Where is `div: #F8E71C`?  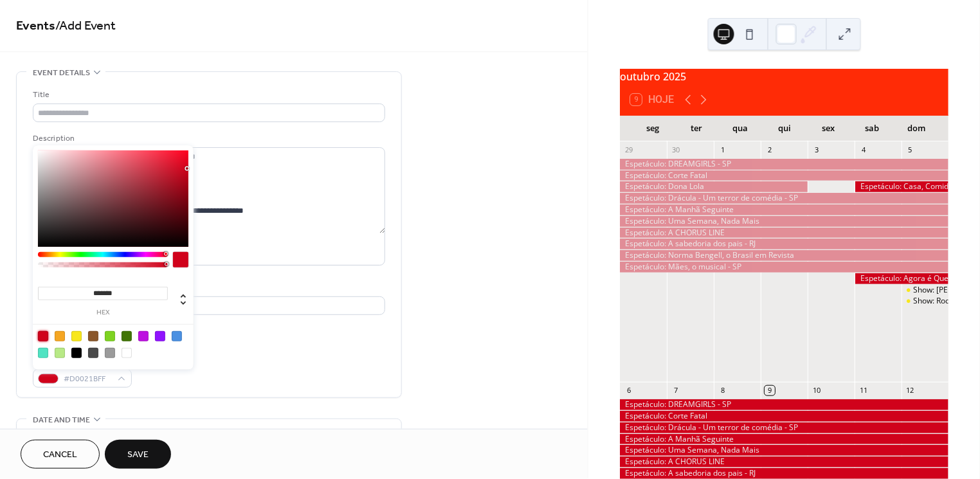 div: #F8E71C is located at coordinates (76, 337).